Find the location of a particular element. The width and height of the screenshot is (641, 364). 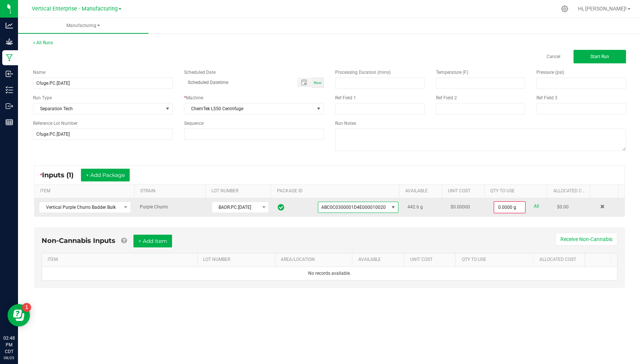

td: No records available. is located at coordinates (330, 273).